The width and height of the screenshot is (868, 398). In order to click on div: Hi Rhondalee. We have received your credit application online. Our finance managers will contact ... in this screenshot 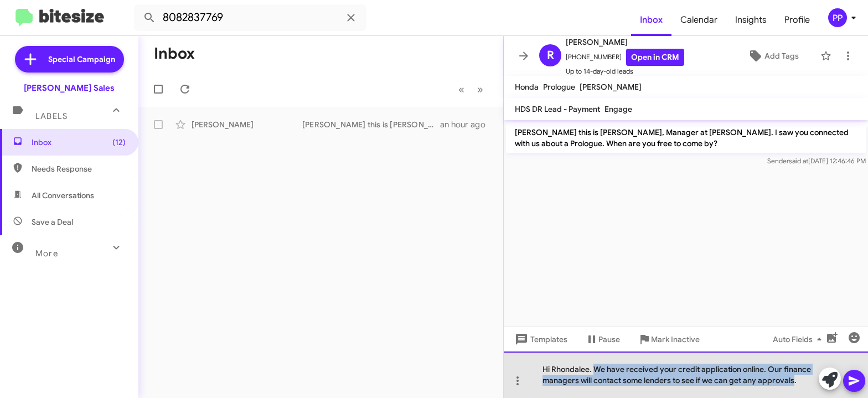, I will do `click(686, 375)`.